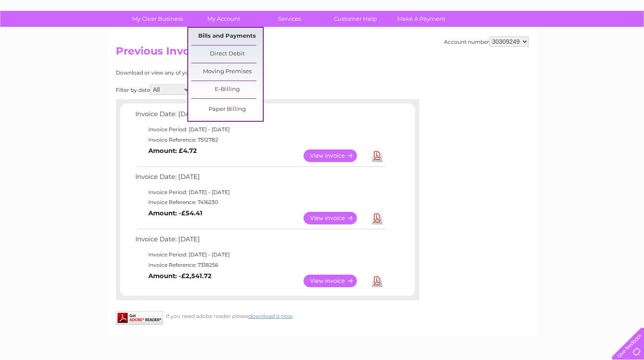  I want to click on td: Invoice Reference: 7512782, so click(260, 140).